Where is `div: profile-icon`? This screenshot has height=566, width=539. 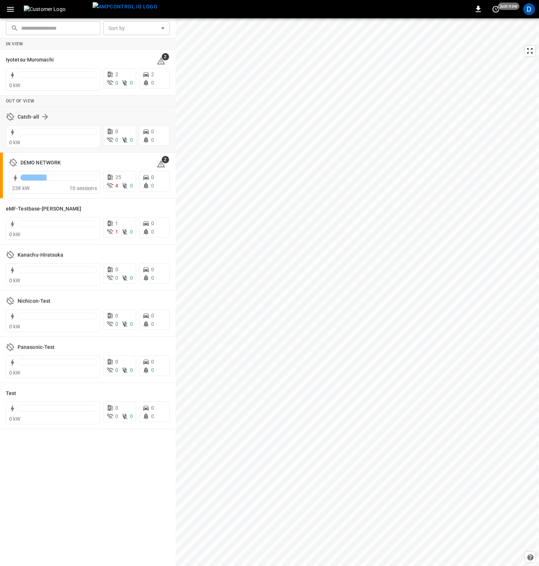
div: profile-icon is located at coordinates (529, 9).